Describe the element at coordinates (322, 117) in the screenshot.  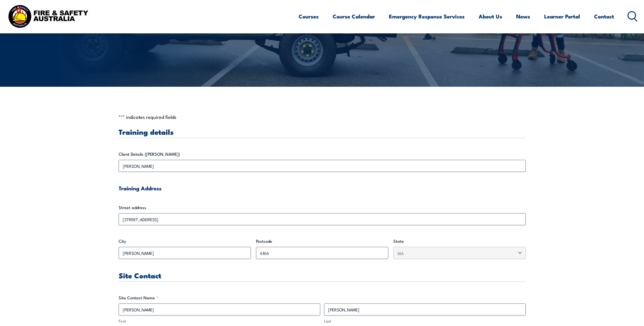
I see `p: " " indicates required fields` at that location.